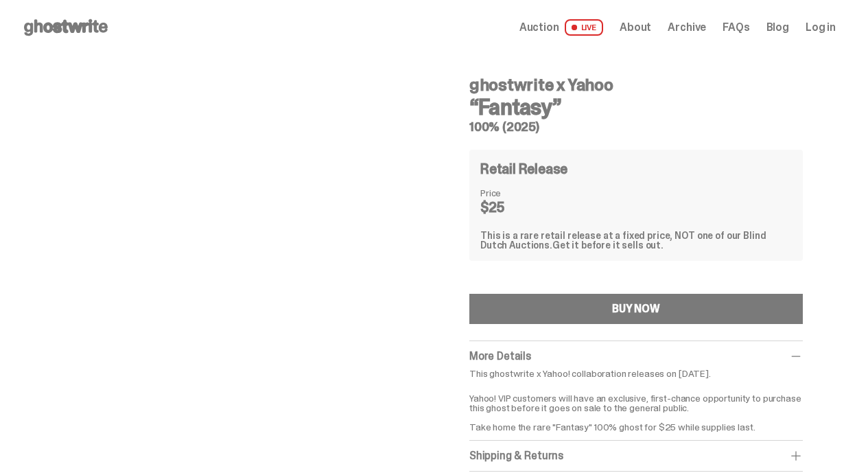  I want to click on a: Blog, so click(777, 27).